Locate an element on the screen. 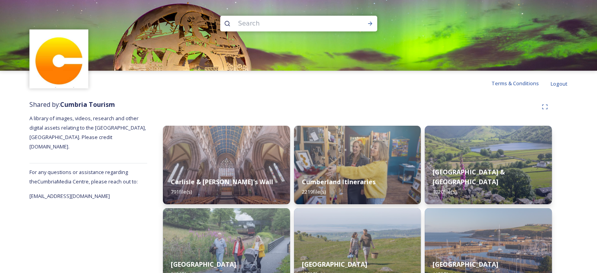 The width and height of the screenshot is (597, 273). span: Logout is located at coordinates (559, 84).